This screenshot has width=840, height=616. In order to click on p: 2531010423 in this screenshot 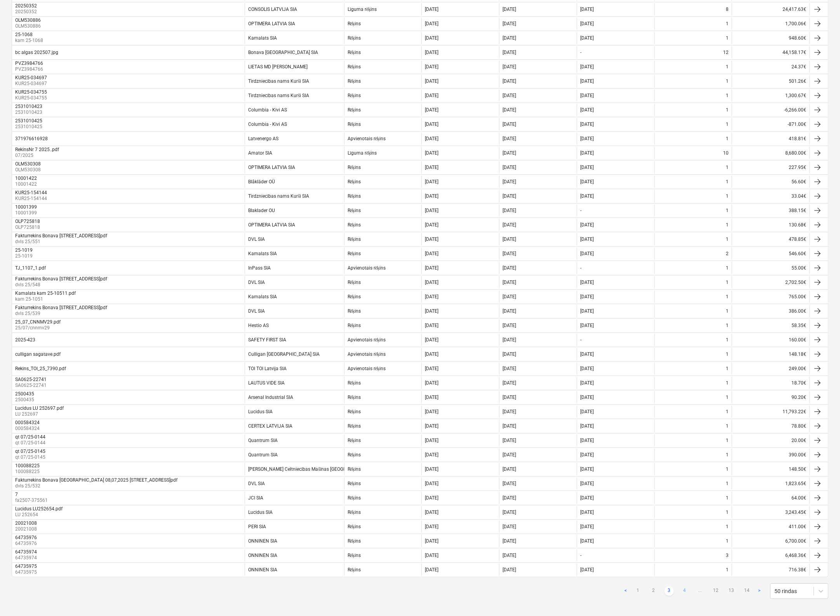, I will do `click(30, 112)`.